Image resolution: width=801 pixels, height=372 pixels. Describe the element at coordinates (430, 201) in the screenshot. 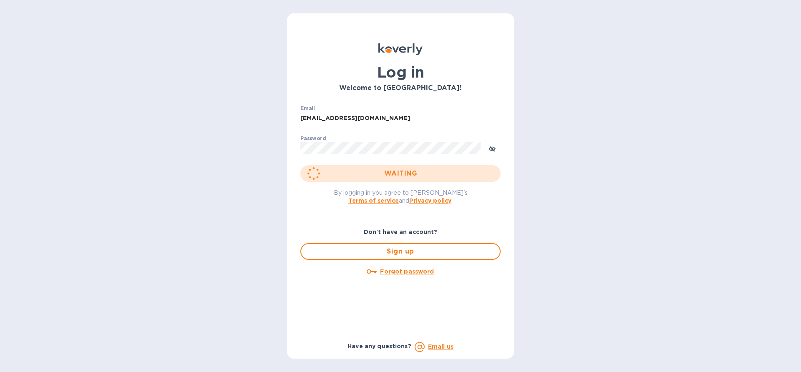

I see `a: Privacy policy` at that location.